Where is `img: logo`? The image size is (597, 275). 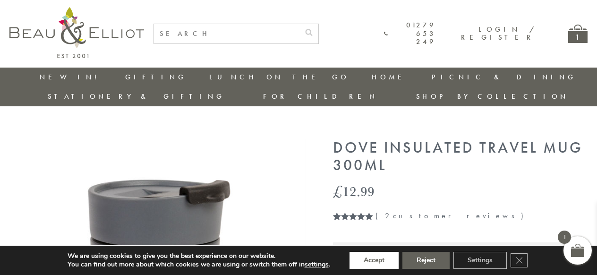 img: logo is located at coordinates (77, 33).